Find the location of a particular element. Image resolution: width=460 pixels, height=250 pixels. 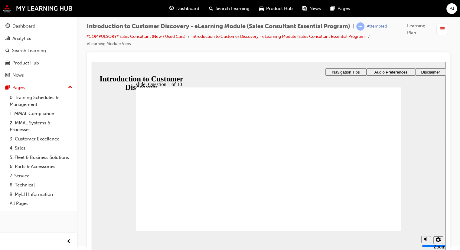

a: 2. MMAL Systems & Processes is located at coordinates (41, 126).